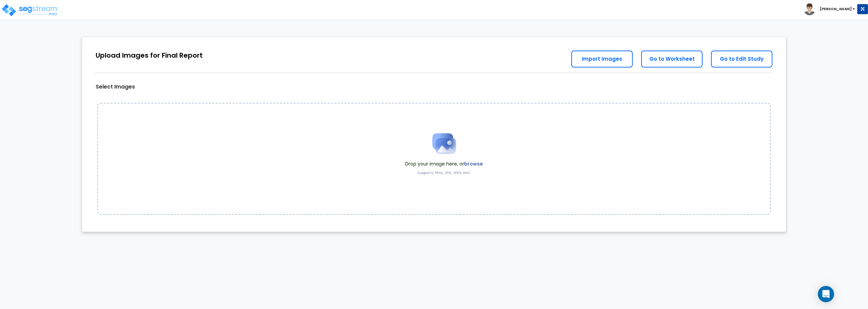 Image resolution: width=868 pixels, height=309 pixels. I want to click on a: Go to Edit Study, so click(741, 59).